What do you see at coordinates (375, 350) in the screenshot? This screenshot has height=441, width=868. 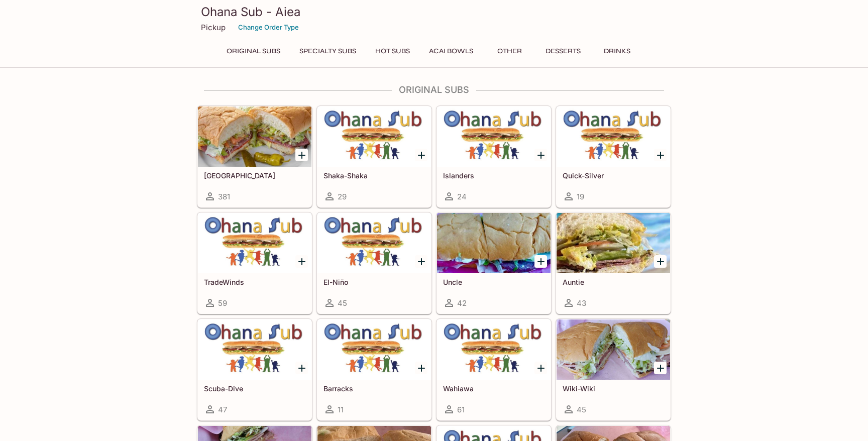 I see `div: Barracks` at bounding box center [375, 350].